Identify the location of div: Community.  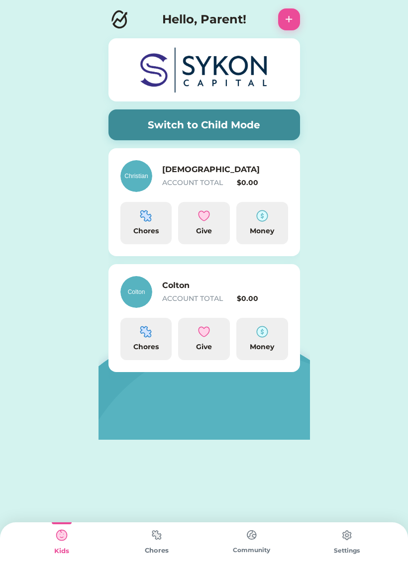
(251, 550).